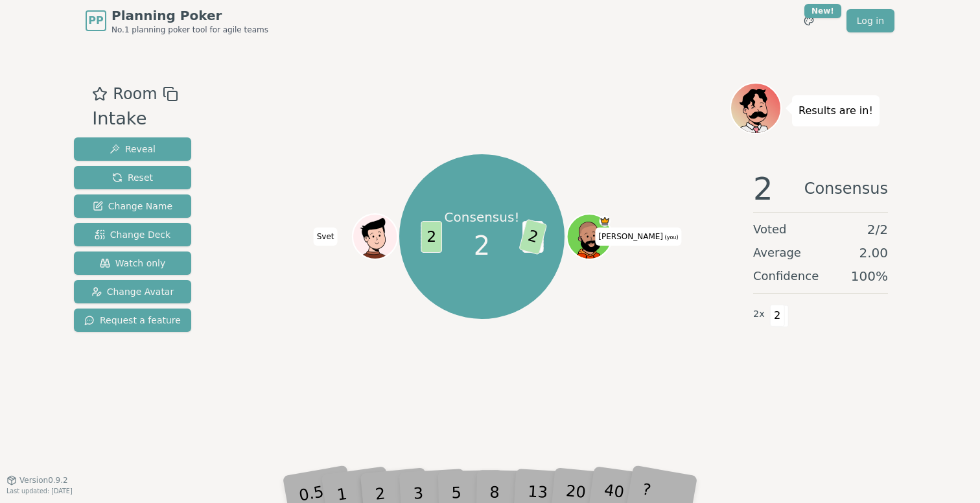 The image size is (980, 503). Describe the element at coordinates (132, 263) in the screenshot. I see `button: Watch only` at that location.